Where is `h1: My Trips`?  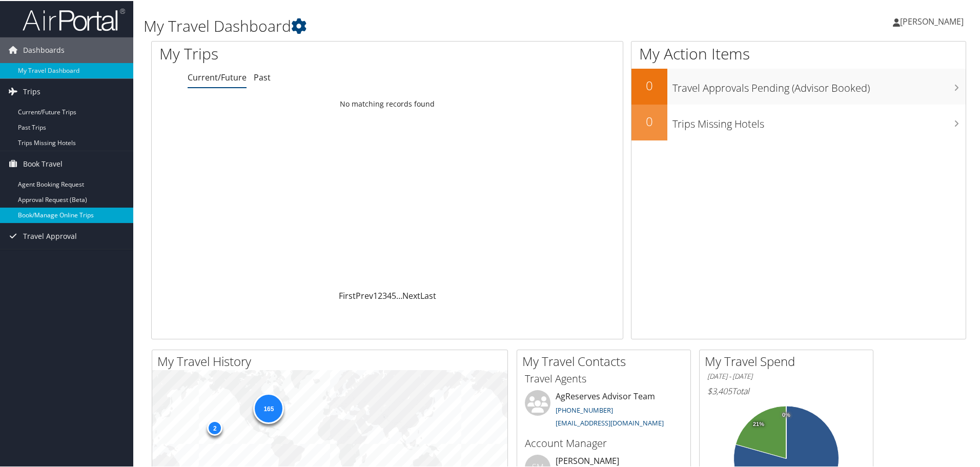
h1: My Trips is located at coordinates (289, 53).